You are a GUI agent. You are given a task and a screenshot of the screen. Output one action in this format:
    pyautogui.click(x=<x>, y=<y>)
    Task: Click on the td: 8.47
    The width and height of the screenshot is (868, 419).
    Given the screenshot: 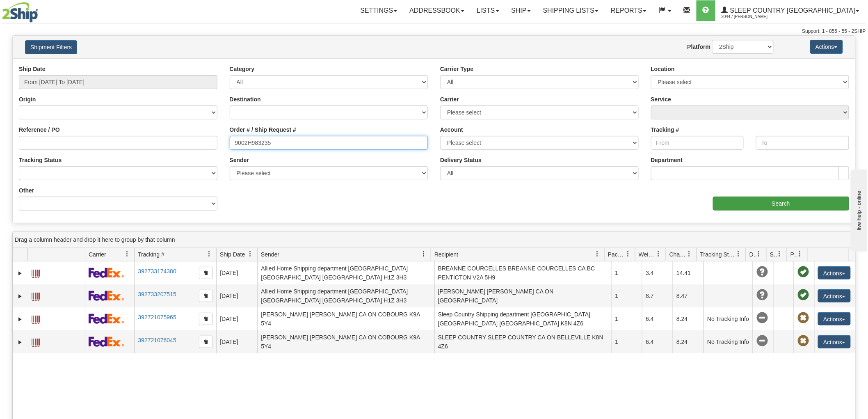 What is the action you would take?
    pyautogui.click(x=688, y=296)
    